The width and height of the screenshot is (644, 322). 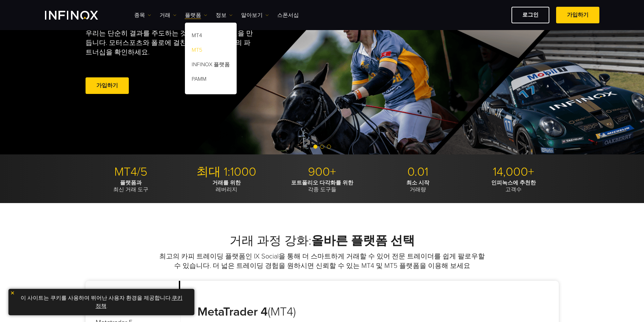 I want to click on p: 고객수, so click(x=514, y=186).